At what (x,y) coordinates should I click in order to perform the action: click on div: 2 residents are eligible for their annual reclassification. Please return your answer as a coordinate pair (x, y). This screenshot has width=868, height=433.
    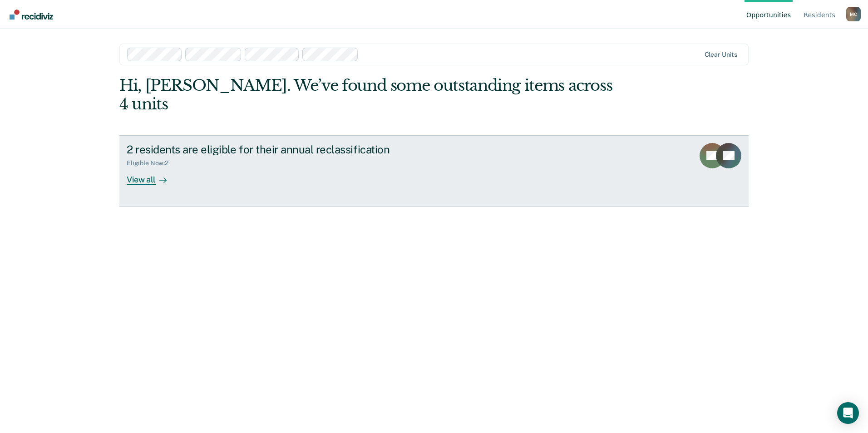
    Looking at the image, I should click on (286, 149).